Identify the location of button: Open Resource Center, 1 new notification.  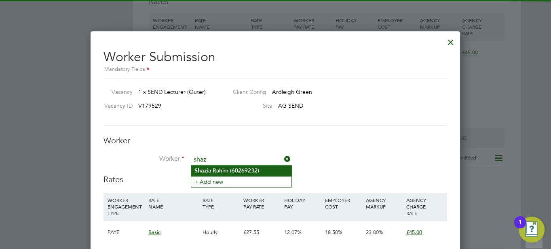
(531, 229).